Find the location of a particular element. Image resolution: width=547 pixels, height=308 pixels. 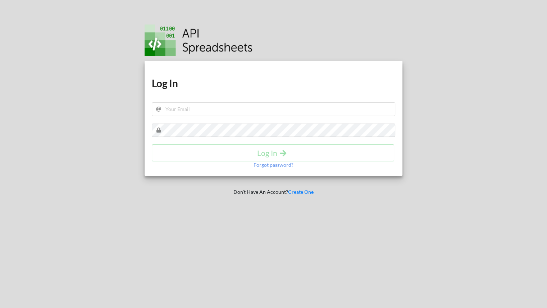

img: Logo.png is located at coordinates (199, 40).